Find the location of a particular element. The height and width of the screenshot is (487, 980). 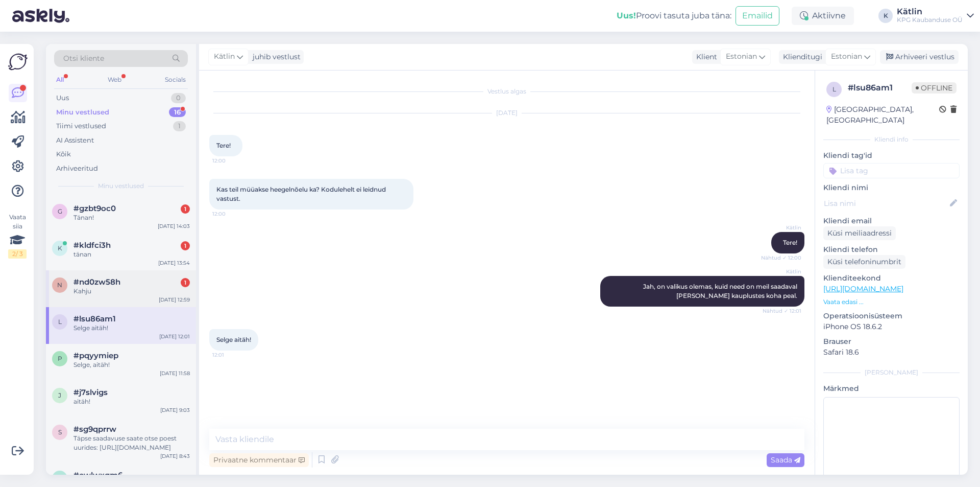

div: # lsu86am1 is located at coordinates (879, 88).